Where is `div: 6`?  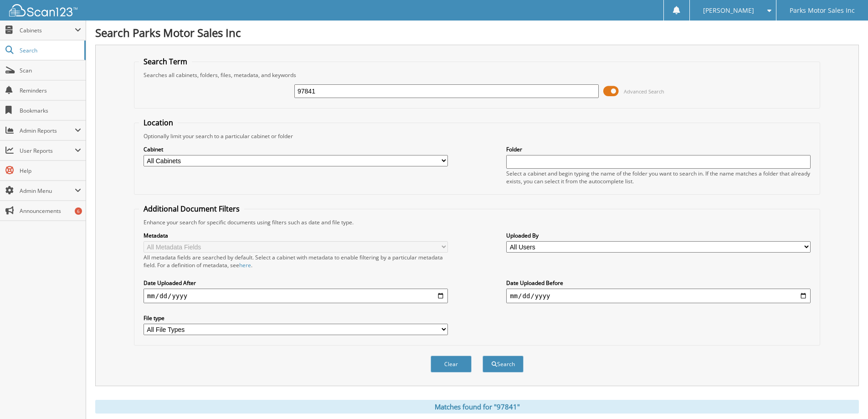 div: 6 is located at coordinates (79, 211).